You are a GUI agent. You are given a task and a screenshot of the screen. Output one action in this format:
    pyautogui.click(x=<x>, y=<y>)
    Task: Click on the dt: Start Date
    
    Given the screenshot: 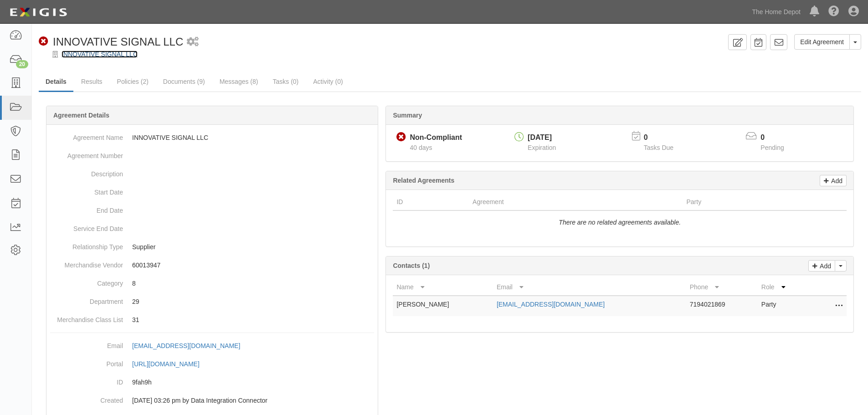 What is the action you would take?
    pyautogui.click(x=87, y=190)
    